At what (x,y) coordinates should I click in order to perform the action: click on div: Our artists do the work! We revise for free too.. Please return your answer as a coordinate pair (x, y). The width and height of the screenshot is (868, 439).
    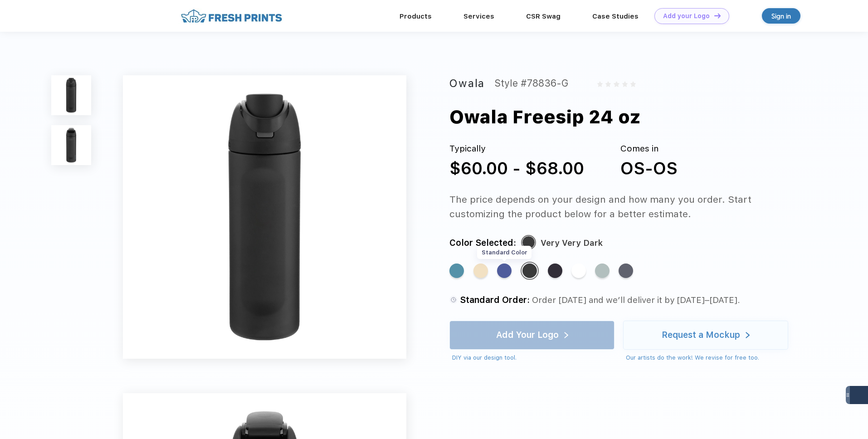
    Looking at the image, I should click on (707, 358).